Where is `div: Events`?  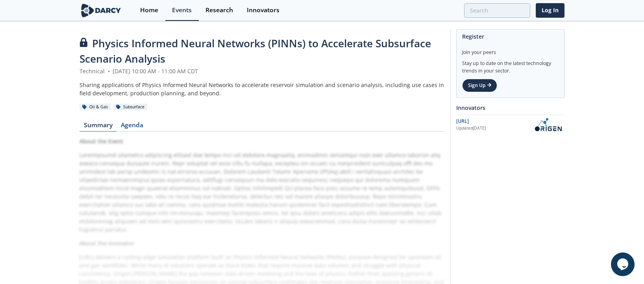
div: Events is located at coordinates (182, 10).